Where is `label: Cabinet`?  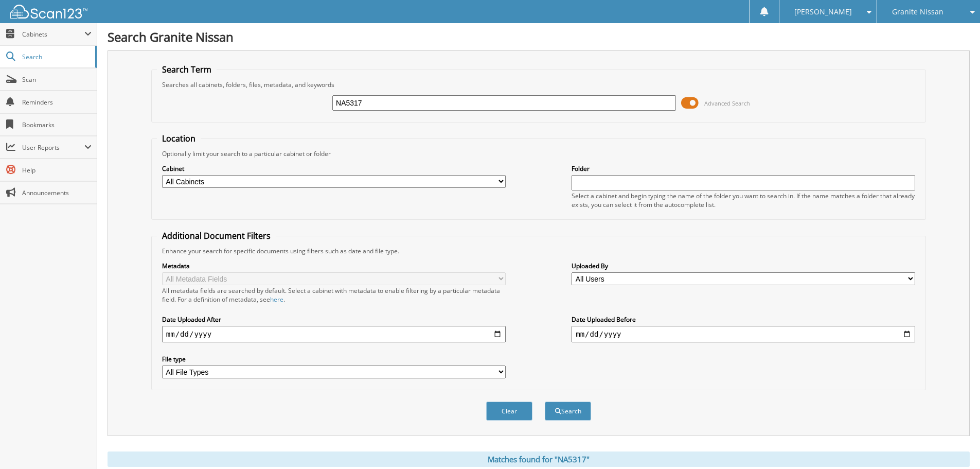 label: Cabinet is located at coordinates (334, 169).